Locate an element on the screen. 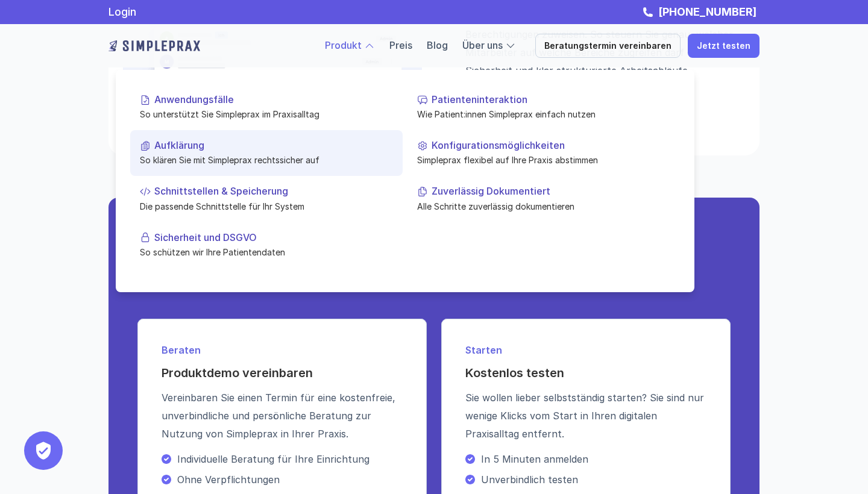  p: Zuverlässig Dokumentiert is located at coordinates (551, 191).